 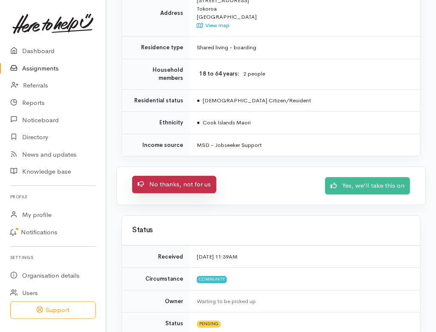 What do you see at coordinates (156, 145) in the screenshot?
I see `td: Income source` at bounding box center [156, 145].